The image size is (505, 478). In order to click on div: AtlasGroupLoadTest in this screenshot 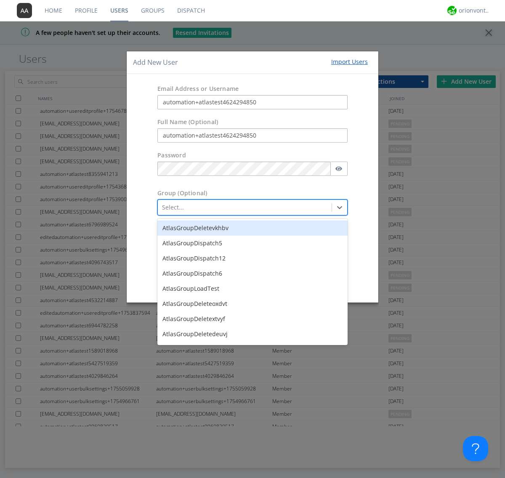, I will do `click(253, 289)`.